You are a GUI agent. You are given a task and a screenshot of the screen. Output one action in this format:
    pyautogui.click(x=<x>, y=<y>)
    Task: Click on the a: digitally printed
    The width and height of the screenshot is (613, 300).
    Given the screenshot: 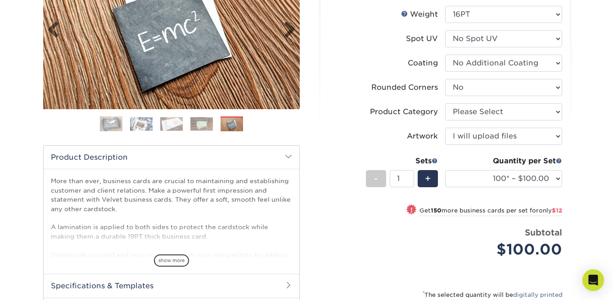 What is the action you would take?
    pyautogui.click(x=538, y=294)
    